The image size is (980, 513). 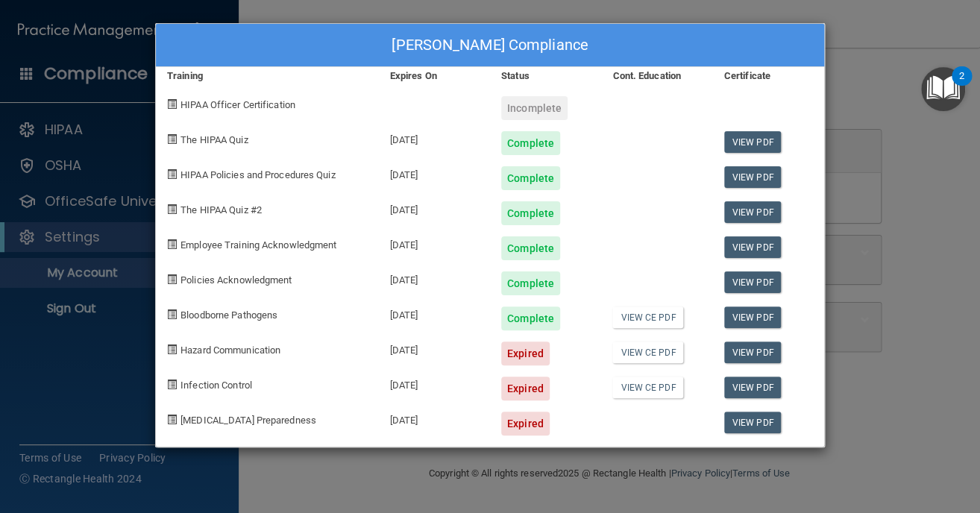 I want to click on span: Bloodborne Pathogens, so click(x=229, y=315).